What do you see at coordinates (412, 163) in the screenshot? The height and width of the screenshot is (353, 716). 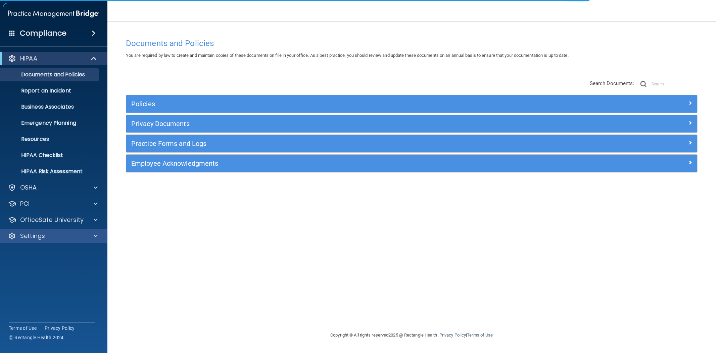 I see `a: Employee Acknowledgments` at bounding box center [412, 163].